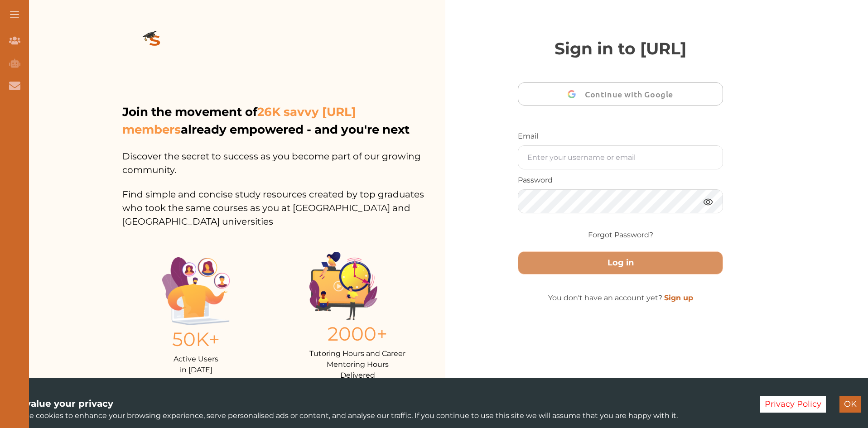  What do you see at coordinates (621, 235) in the screenshot?
I see `a: Forgot Password?` at bounding box center [621, 235].